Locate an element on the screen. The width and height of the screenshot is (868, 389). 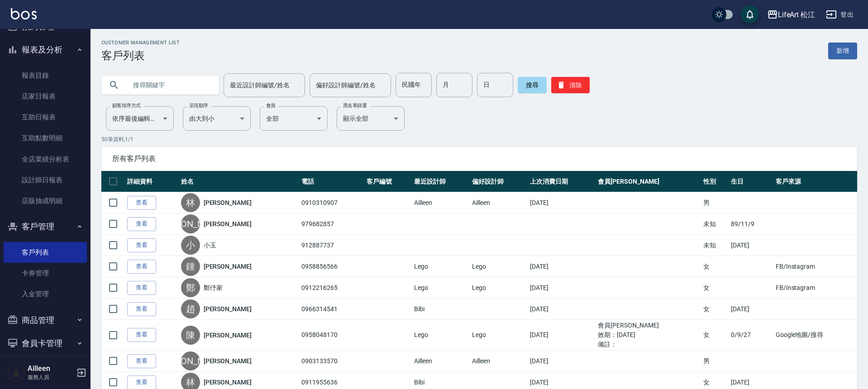
div: 全部 is located at coordinates (294, 119).